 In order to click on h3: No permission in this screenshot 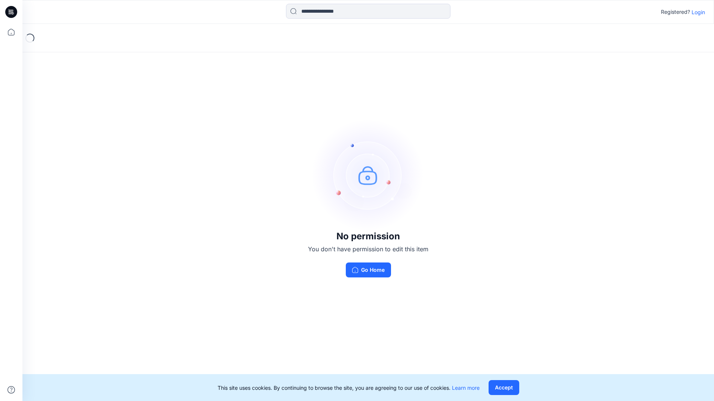, I will do `click(368, 237)`.